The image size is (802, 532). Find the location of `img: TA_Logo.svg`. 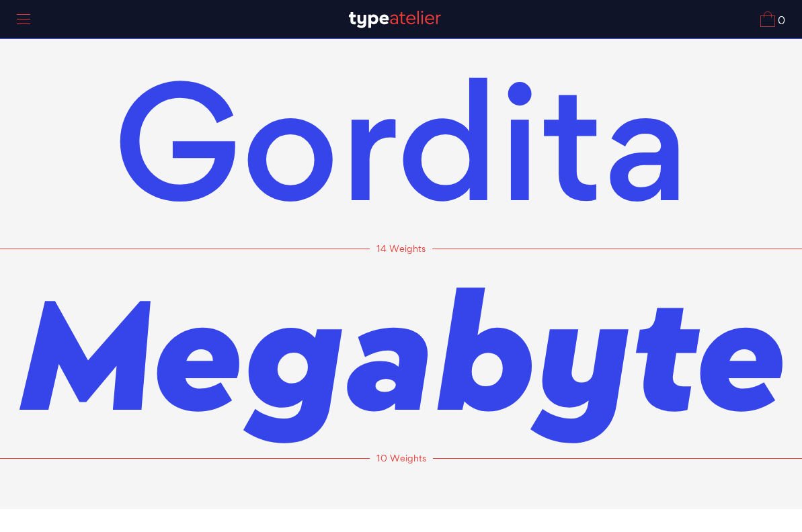

img: TA_Logo.svg is located at coordinates (394, 19).